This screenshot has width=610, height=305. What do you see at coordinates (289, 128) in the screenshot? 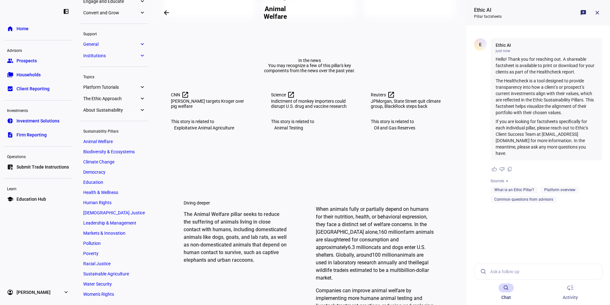
I see `div: Animal Testing` at bounding box center [289, 128].